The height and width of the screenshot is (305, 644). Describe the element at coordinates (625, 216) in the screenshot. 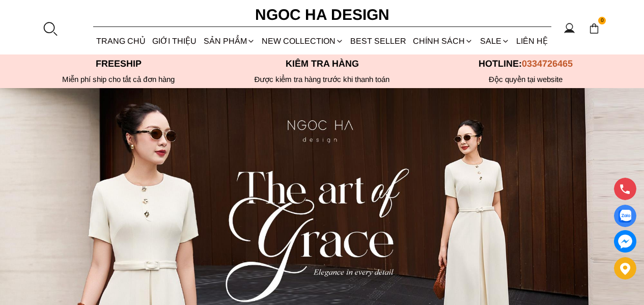

I see `img: Display image` at that location.